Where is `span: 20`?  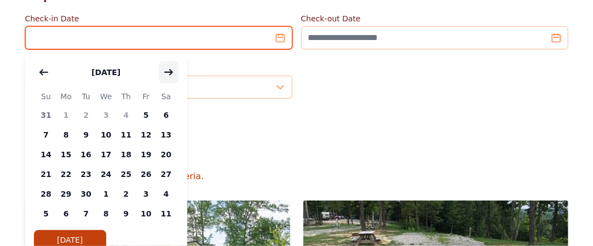 span: 20 is located at coordinates (166, 154).